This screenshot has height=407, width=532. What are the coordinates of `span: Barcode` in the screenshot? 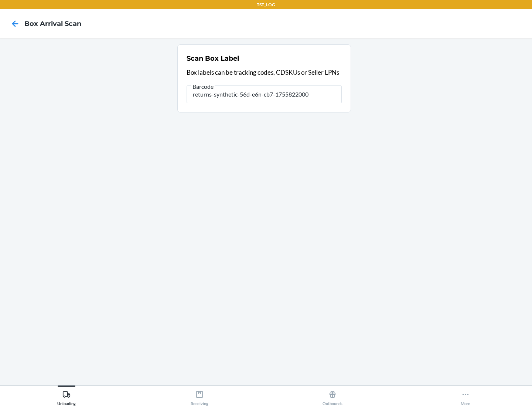 It's located at (203, 87).